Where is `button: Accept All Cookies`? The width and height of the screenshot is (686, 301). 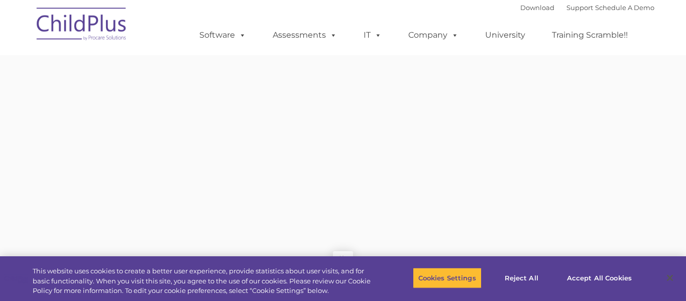 button: Accept All Cookies is located at coordinates (599, 278).